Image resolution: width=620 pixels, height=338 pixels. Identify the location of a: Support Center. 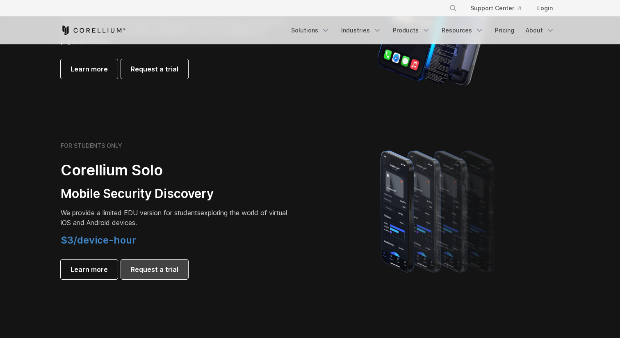
(496, 8).